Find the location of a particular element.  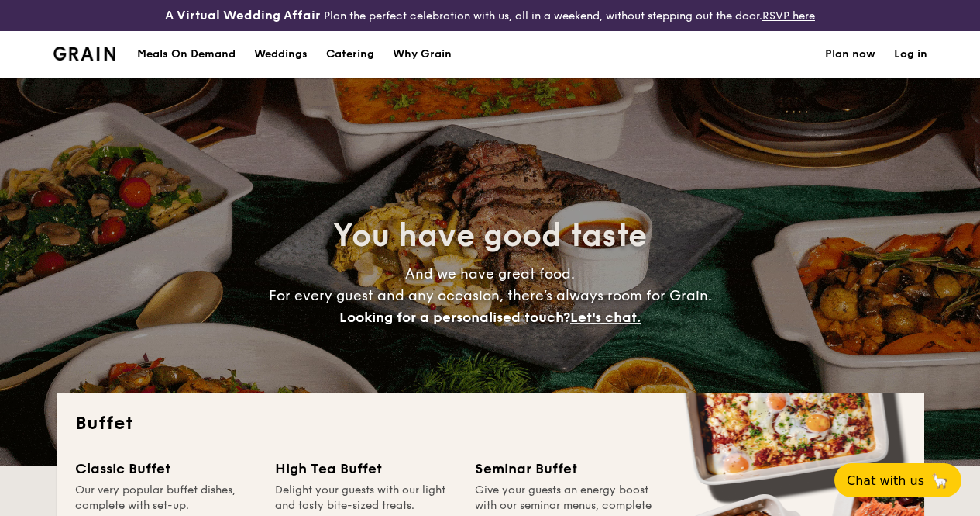

div: Weddings is located at coordinates (281, 54).